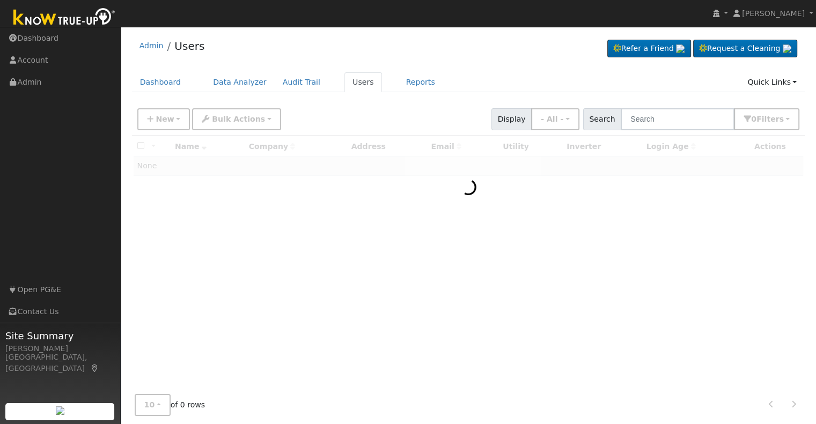 The image size is (816, 424). Describe the element at coordinates (421, 82) in the screenshot. I see `a: Reports` at that location.